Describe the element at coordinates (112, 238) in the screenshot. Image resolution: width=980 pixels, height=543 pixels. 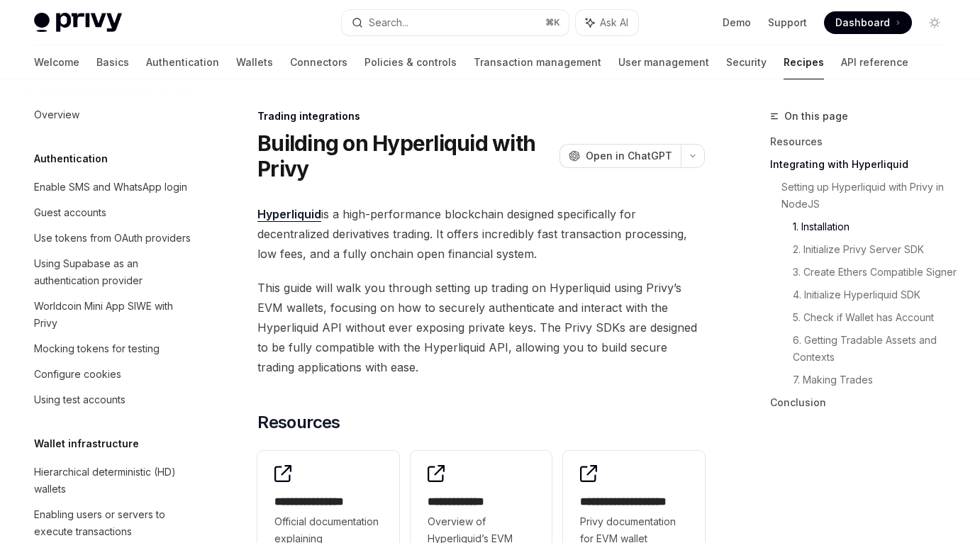
I see `div: Use tokens from OAuth providers` at that location.